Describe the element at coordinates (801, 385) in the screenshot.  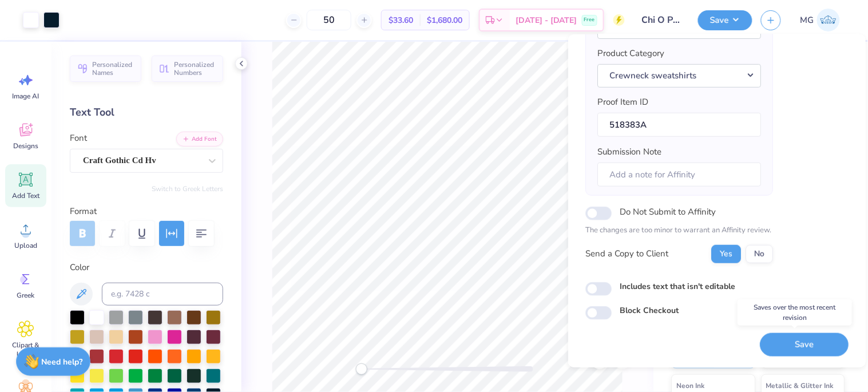
I see `span: Metallic & Glitter Ink` at that location.